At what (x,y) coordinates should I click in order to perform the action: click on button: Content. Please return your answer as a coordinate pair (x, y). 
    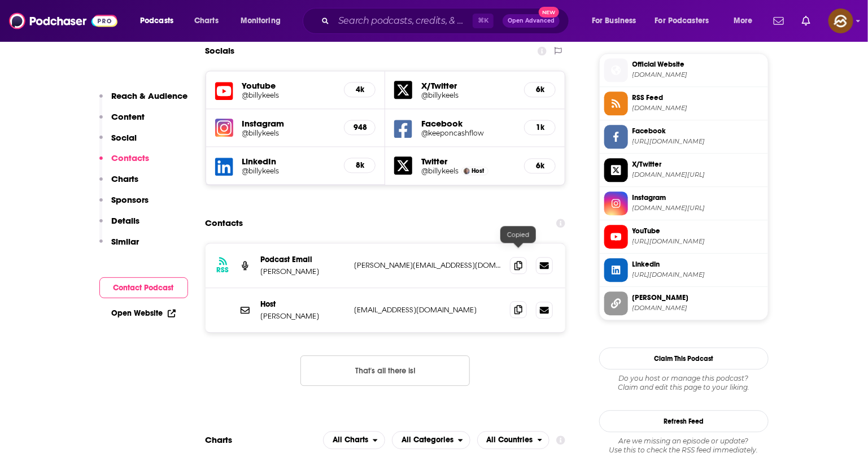
    Looking at the image, I should click on (122, 122).